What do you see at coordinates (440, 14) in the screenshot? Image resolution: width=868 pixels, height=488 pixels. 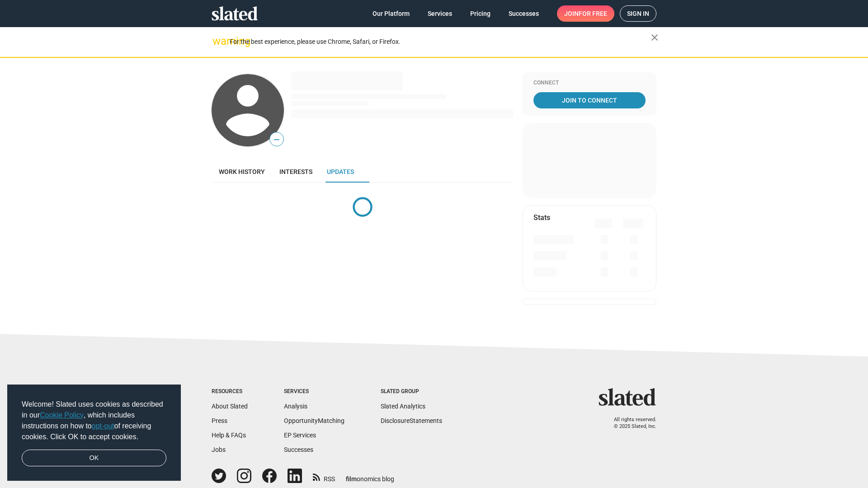 I see `span: Services` at bounding box center [440, 14].